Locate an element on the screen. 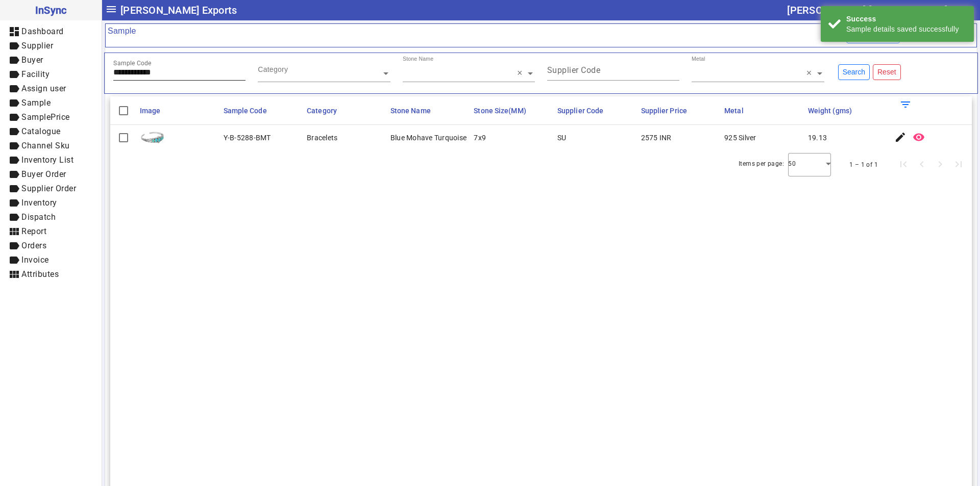 This screenshot has width=980, height=486. mat-card-header: Sample is located at coordinates (541, 35).